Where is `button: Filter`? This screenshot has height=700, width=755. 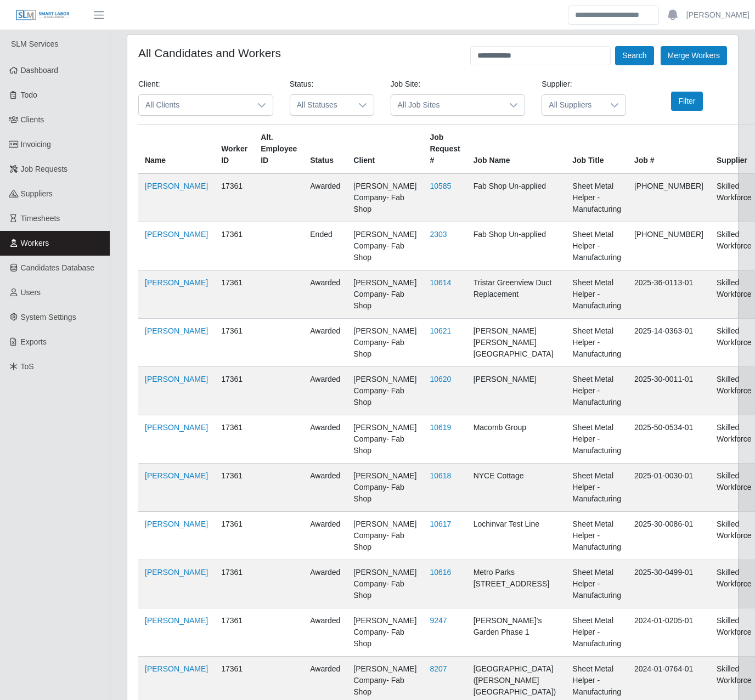
button: Filter is located at coordinates (687, 101).